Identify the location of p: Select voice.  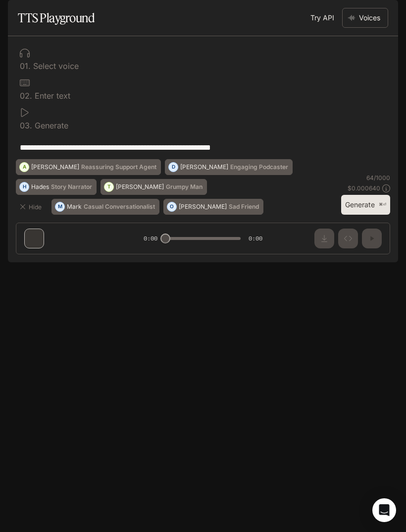
(55, 66).